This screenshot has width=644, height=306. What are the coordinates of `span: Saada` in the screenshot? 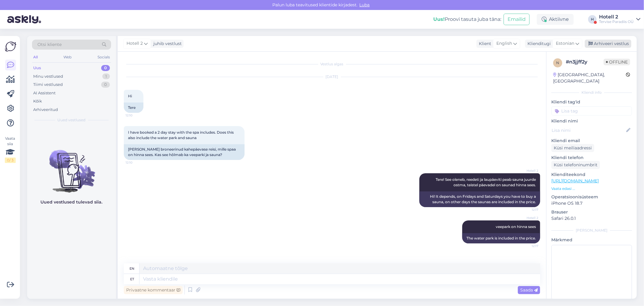 It's located at (529, 290).